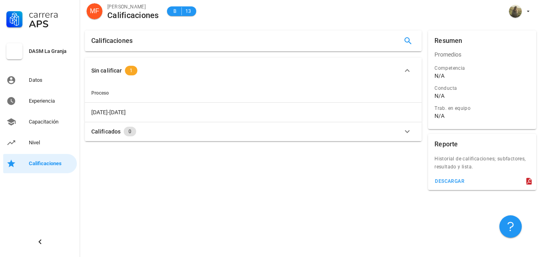 This screenshot has width=541, height=257. Describe the element at coordinates (482, 68) in the screenshot. I see `div: Competencia` at that location.